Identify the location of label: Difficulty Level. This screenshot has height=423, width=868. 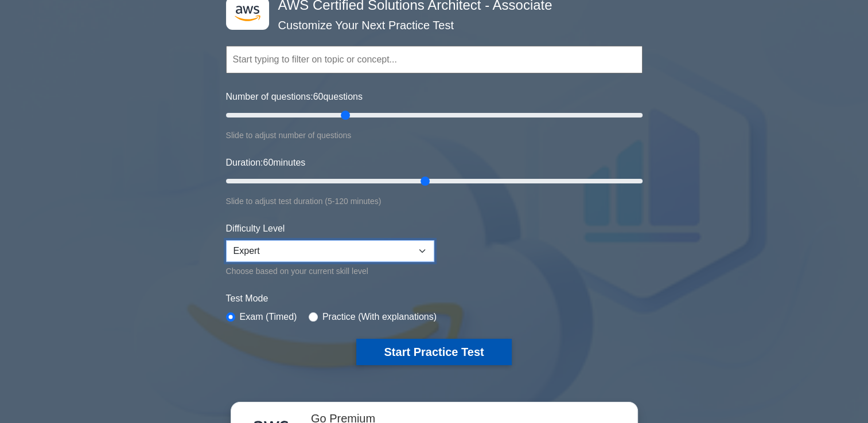
(255, 229).